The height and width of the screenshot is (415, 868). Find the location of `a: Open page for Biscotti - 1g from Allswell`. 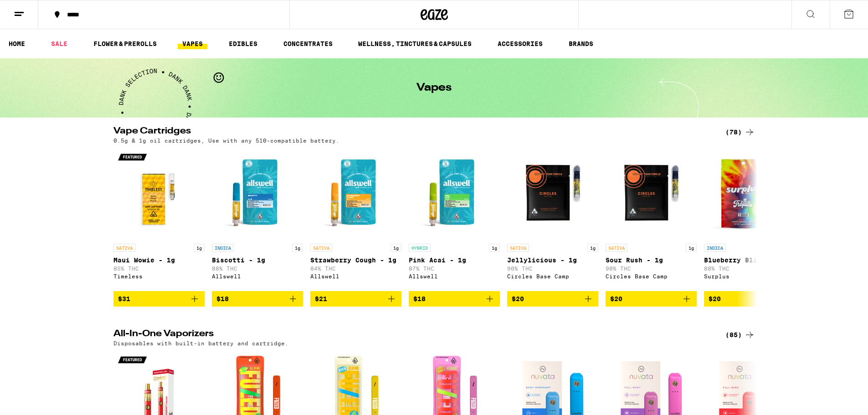

a: Open page for Biscotti - 1g from Allswell is located at coordinates (258, 219).